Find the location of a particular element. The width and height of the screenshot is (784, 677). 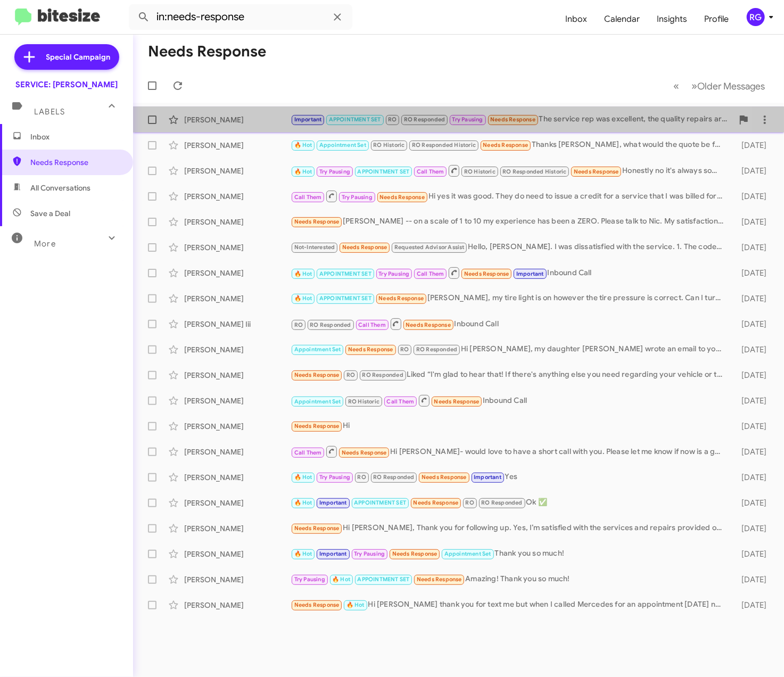

a: Profile is located at coordinates (717, 19).